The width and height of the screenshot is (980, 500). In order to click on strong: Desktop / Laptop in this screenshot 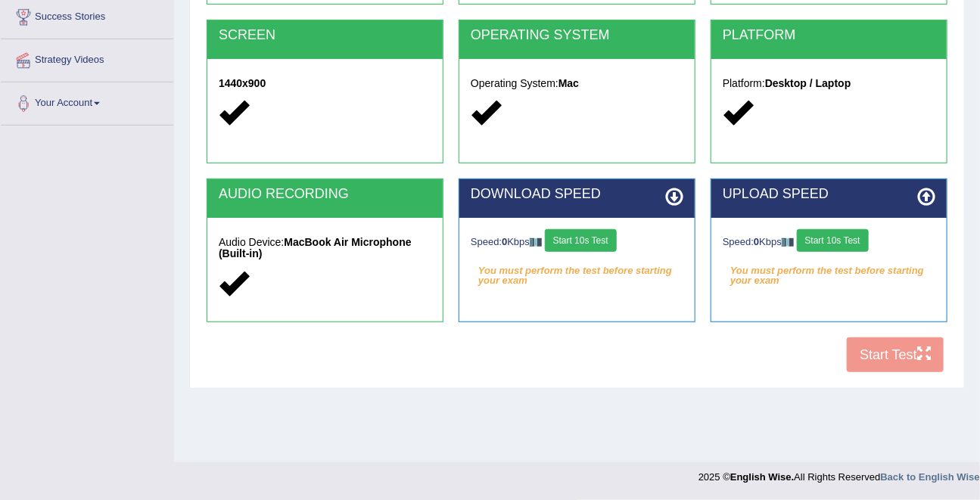, I will do `click(808, 84)`.